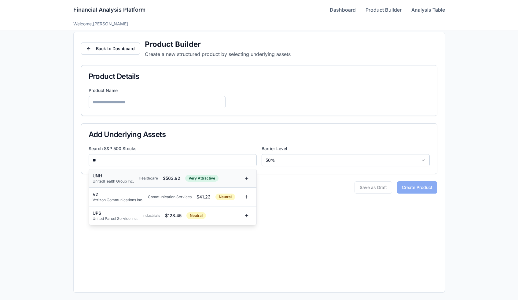  What do you see at coordinates (118, 194) in the screenshot?
I see `div: VZ` at bounding box center [118, 194].